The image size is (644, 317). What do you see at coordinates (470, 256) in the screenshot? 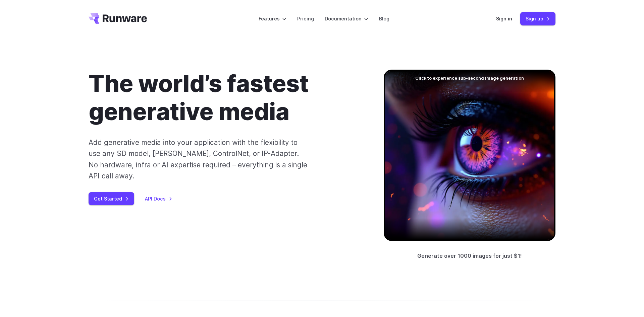
I see `p: Generate over 1000 images for just $1!` at bounding box center [470, 256].